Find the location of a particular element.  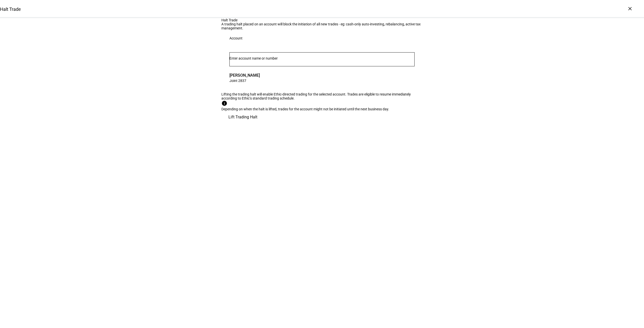

span: Joint 2837 is located at coordinates (245, 81).